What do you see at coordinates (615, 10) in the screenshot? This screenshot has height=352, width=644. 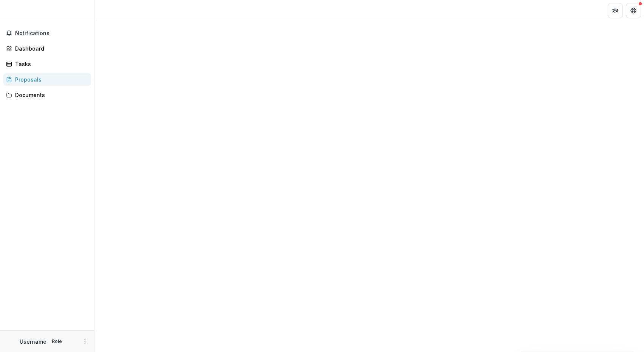 I see `button: Partners` at bounding box center [615, 10].